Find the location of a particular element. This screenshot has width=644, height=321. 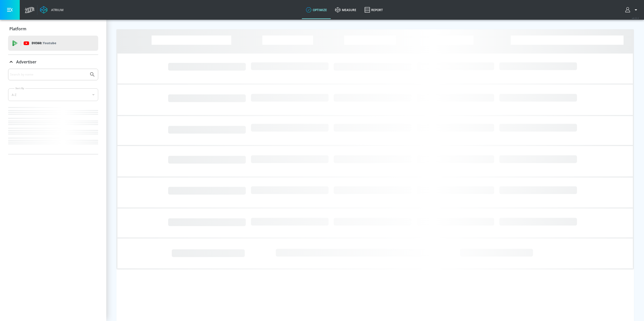

nav: list of Advertiser is located at coordinates (53, 129).